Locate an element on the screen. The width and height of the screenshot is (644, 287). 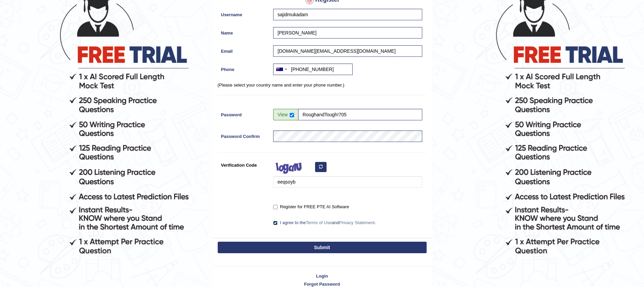
div: Australia: +61 is located at coordinates (282, 69).